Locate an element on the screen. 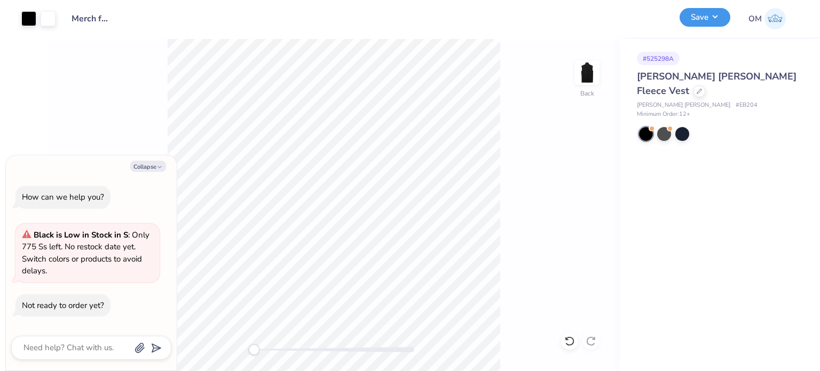 This screenshot has width=820, height=371. span: OM is located at coordinates (755, 19).